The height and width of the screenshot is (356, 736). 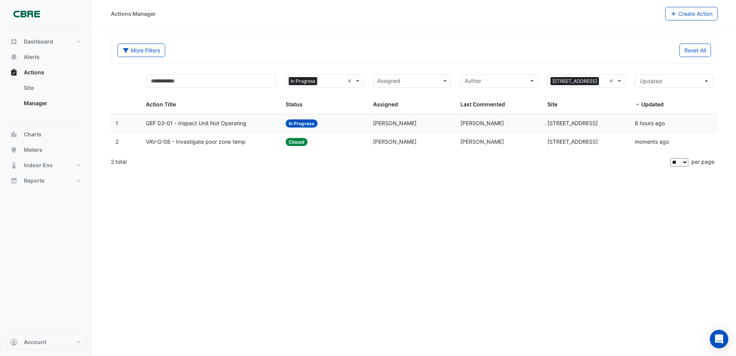 I want to click on button: Meters, so click(x=46, y=150).